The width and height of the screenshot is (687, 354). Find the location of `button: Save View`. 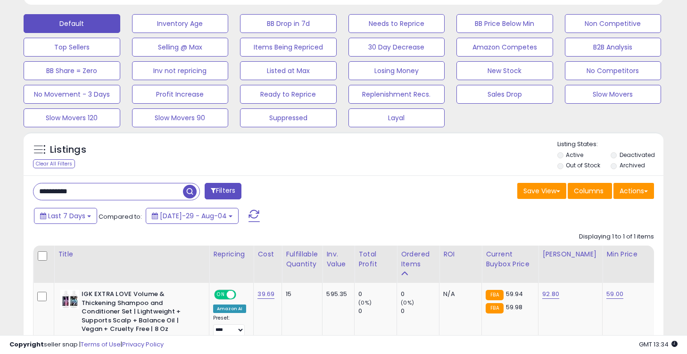

button: Save View is located at coordinates (542, 191).